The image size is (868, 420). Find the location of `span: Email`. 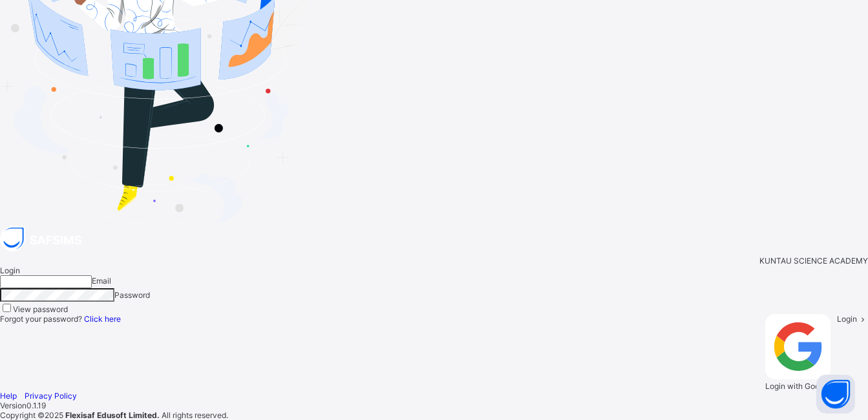

span: Email is located at coordinates (102, 280).